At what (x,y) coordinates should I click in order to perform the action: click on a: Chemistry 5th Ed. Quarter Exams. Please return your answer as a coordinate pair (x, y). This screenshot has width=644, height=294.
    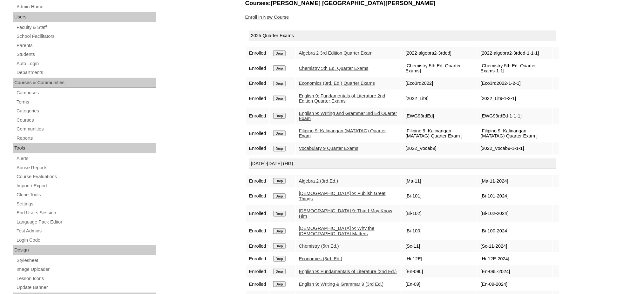
    Looking at the image, I should click on (333, 68).